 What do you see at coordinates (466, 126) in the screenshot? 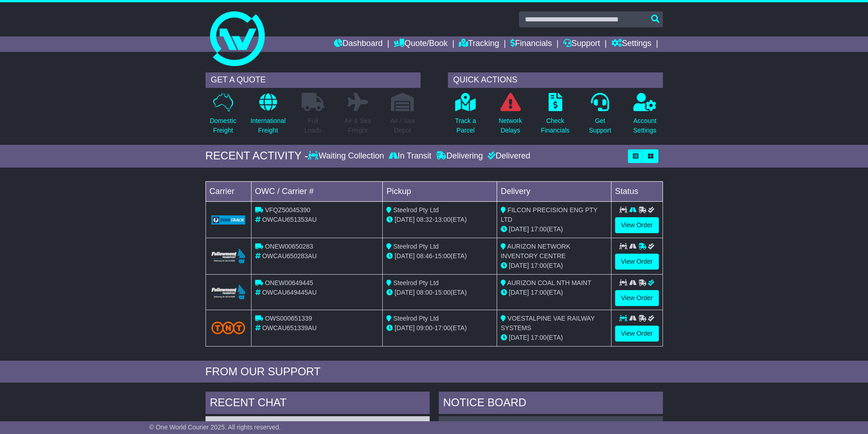
I see `p: Track a Parcel` at bounding box center [466, 126].